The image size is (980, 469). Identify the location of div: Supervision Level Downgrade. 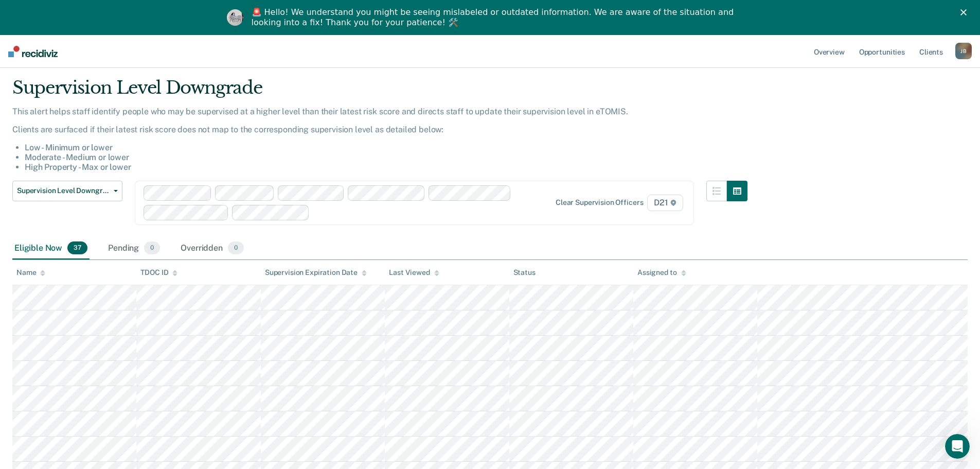
(380, 91).